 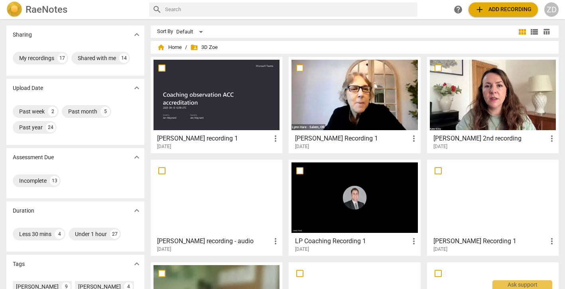 What do you see at coordinates (551, 10) in the screenshot?
I see `div: ZD` at bounding box center [551, 10].